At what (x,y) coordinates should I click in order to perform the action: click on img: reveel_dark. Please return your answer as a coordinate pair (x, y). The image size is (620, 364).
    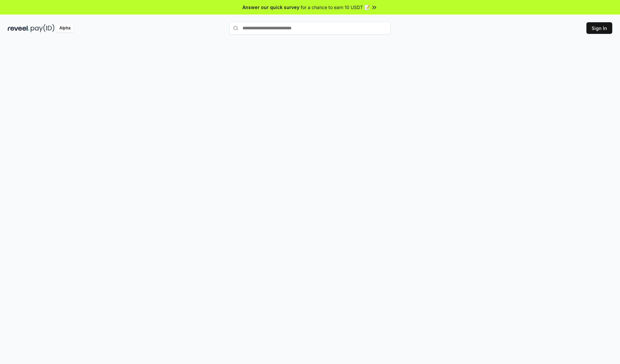
    Looking at the image, I should click on (19, 28).